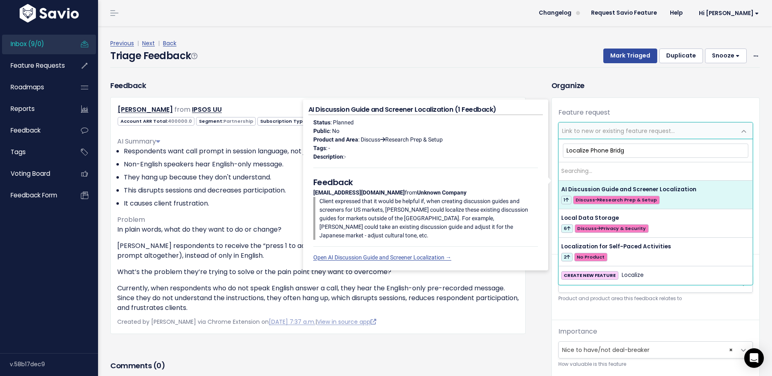 Image resolution: width=772 pixels, height=376 pixels. Describe the element at coordinates (590, 257) in the screenshot. I see `span: No Product` at that location.